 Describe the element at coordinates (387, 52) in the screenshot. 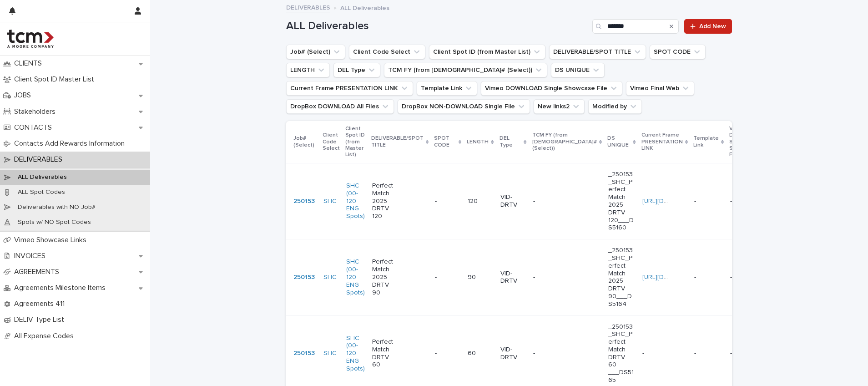

I see `button: Client Code Select` at that location.